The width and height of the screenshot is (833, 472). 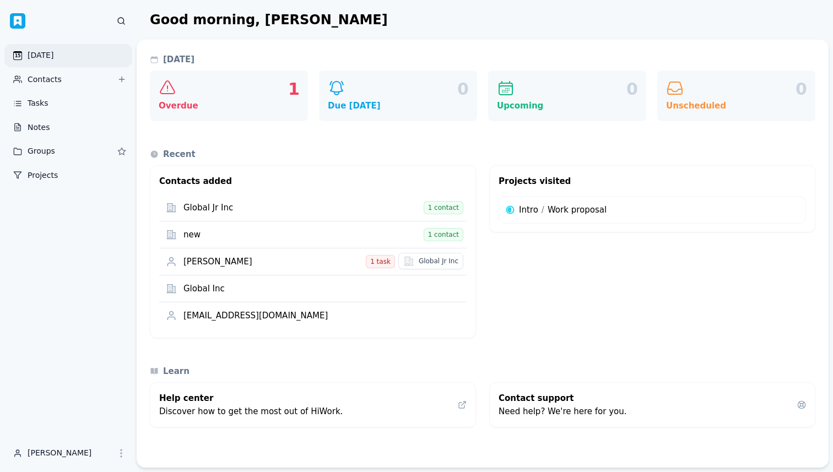 What do you see at coordinates (68, 128) in the screenshot?
I see `a: Notes` at bounding box center [68, 128].